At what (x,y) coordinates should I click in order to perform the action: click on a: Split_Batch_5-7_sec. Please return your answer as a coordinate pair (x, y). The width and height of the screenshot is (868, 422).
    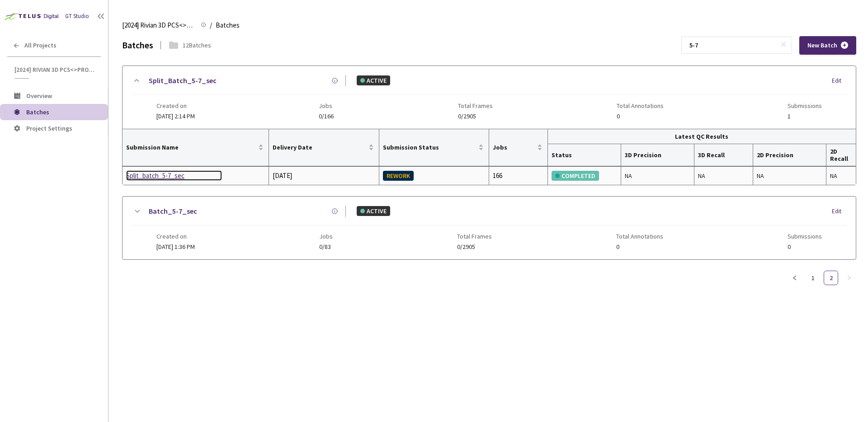
    Looking at the image, I should click on (183, 81).